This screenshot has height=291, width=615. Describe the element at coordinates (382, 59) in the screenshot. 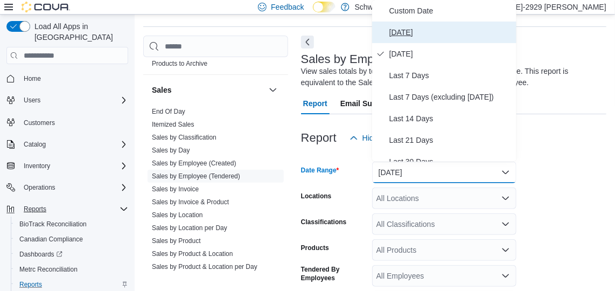

I see `h3: Sales by Employee (Tendered)` at that location.